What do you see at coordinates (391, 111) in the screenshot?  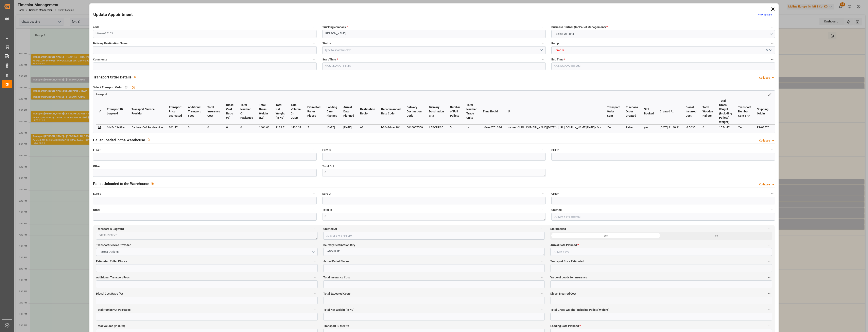 I see `th: Recommended Rate Code` at bounding box center [391, 111].